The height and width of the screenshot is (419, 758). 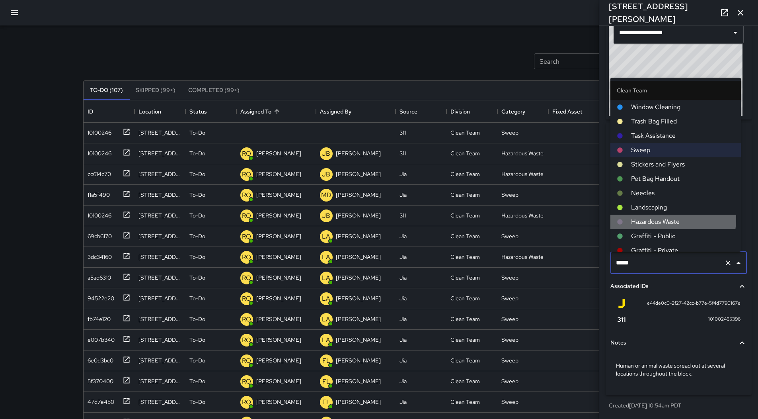 I want to click on div: Division, so click(x=460, y=111).